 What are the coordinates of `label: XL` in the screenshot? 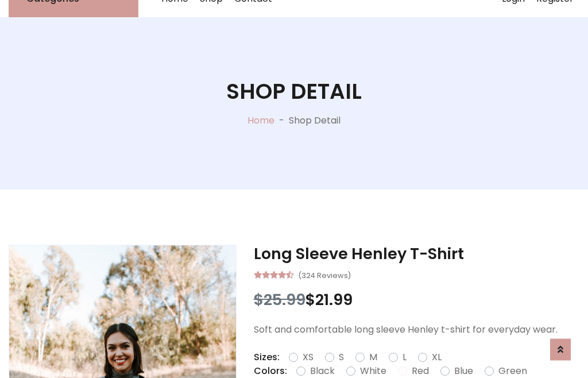 It's located at (436, 357).